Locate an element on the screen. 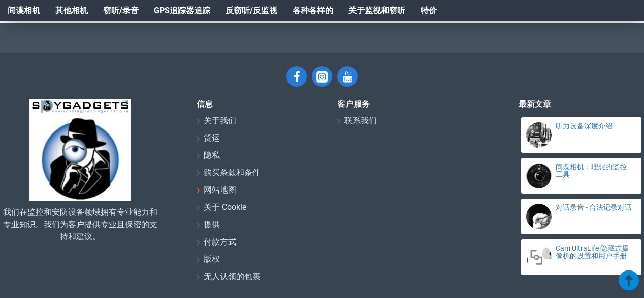 This screenshot has height=298, width=644. font: 对话录音 - 合法记录对话 is located at coordinates (594, 207).